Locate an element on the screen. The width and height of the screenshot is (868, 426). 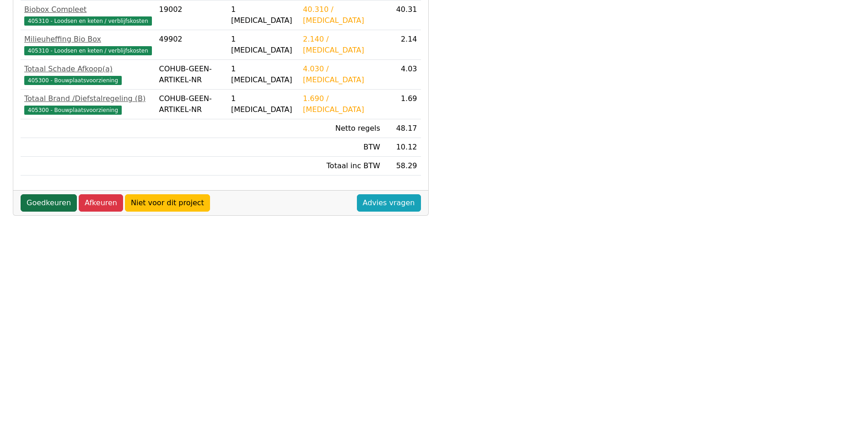
div: Totaal Schade Afkoop(a) is located at coordinates (88, 69).